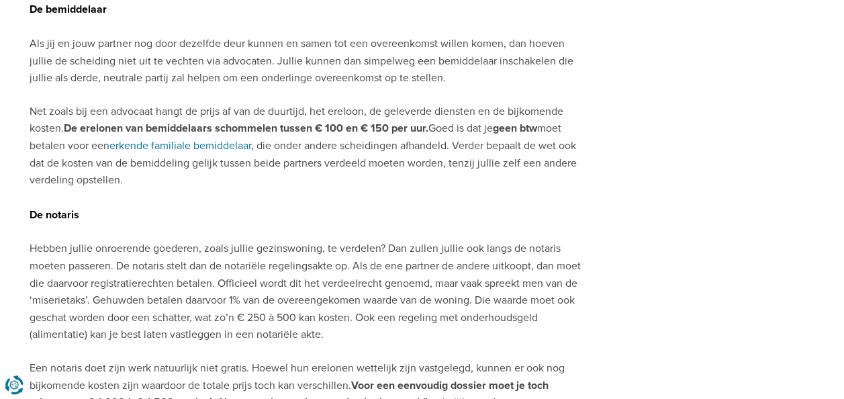 The height and width of the screenshot is (399, 844). Describe the element at coordinates (54, 215) in the screenshot. I see `strong: De notaris` at that location.